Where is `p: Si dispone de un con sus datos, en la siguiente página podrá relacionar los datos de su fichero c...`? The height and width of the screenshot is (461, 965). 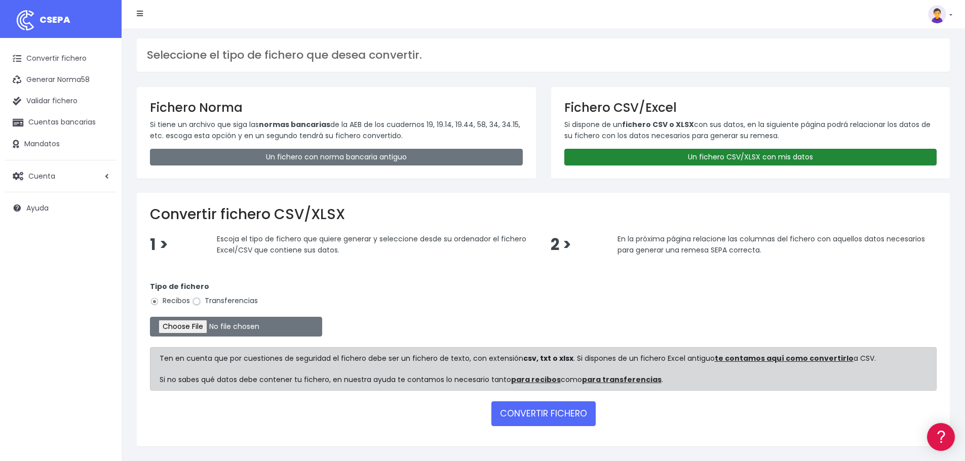
p: Si dispone de un con sus datos, en la siguiente página podrá relacionar los datos de su fichero c... is located at coordinates (751, 130).